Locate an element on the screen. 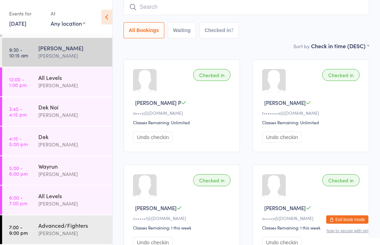  label: Sort by is located at coordinates (302, 46).